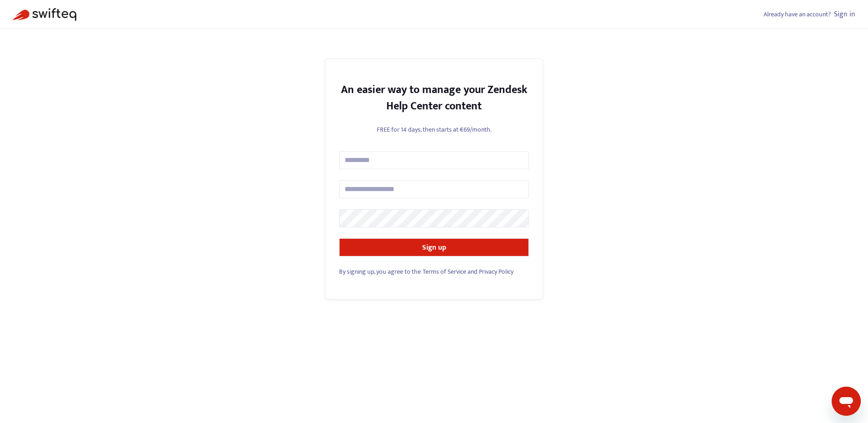 This screenshot has width=868, height=423. Describe the element at coordinates (434, 247) in the screenshot. I see `strong: Sign up` at that location.